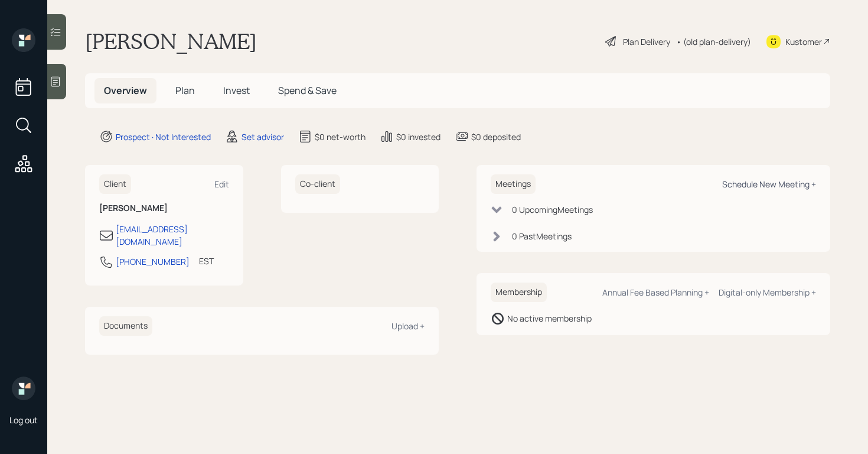 The height and width of the screenshot is (454, 868). Describe the element at coordinates (115, 184) in the screenshot. I see `h6: Client` at that location.